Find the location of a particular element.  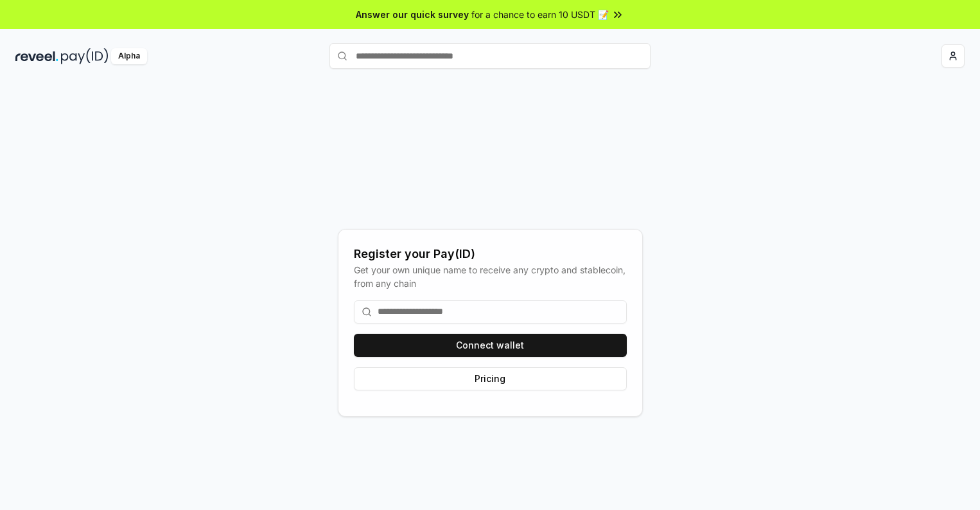

img: pay_id is located at coordinates (85, 56).